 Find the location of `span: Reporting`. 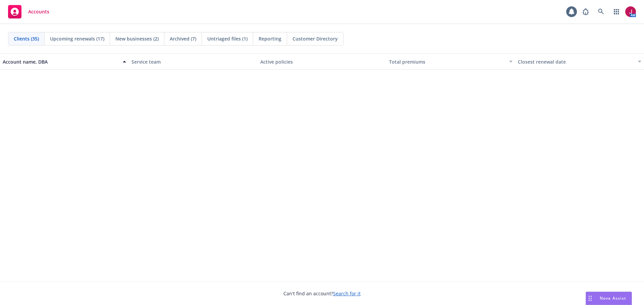

span: Reporting is located at coordinates (270, 38).